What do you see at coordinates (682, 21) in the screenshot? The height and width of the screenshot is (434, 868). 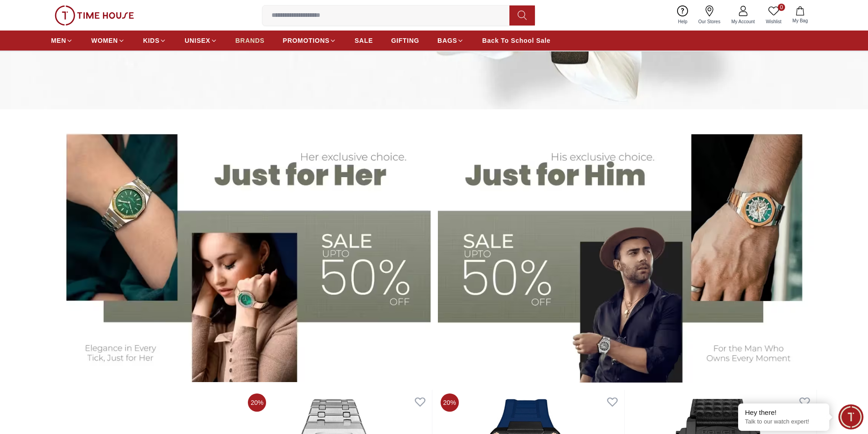 I see `span: Help` at bounding box center [682, 21].